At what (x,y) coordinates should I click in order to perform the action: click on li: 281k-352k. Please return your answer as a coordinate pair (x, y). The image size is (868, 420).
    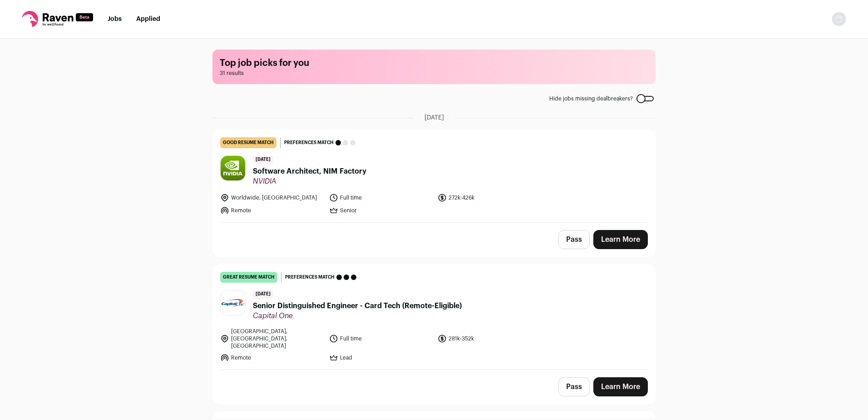
    Looking at the image, I should click on (489, 339).